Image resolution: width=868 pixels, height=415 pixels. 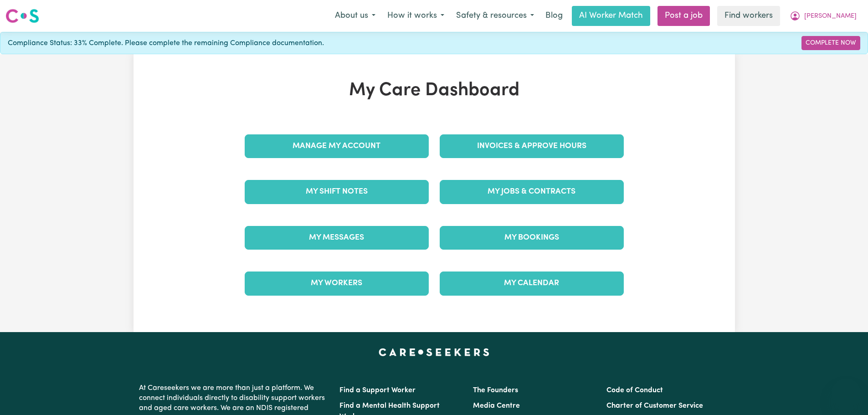 I want to click on a: Invoices & Approve Hours, so click(x=532, y=146).